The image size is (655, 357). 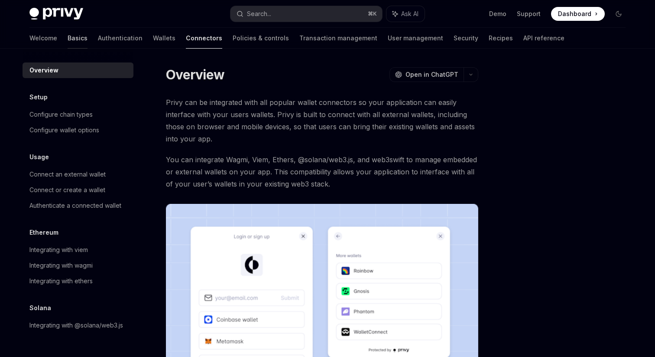 What do you see at coordinates (76, 325) in the screenshot?
I see `div: Integrating with @solana/web3.js` at bounding box center [76, 325].